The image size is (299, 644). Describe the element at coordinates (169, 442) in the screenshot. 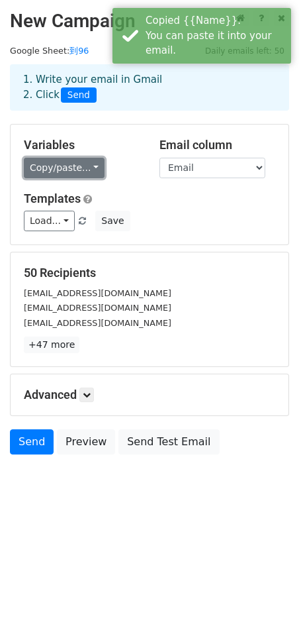

I see `a: Send Test Email` at that location.